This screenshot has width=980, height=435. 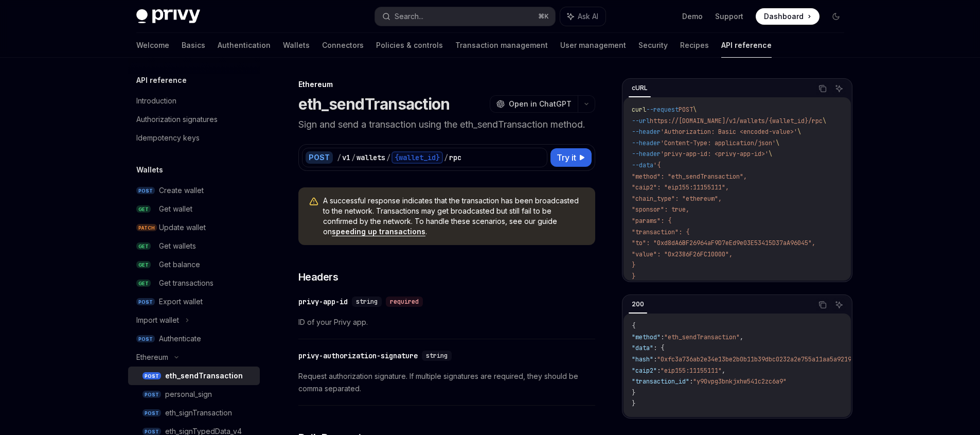 What do you see at coordinates (682, 254) in the screenshot?
I see `span: "value": "0x2386F26FC10000",` at bounding box center [682, 254].